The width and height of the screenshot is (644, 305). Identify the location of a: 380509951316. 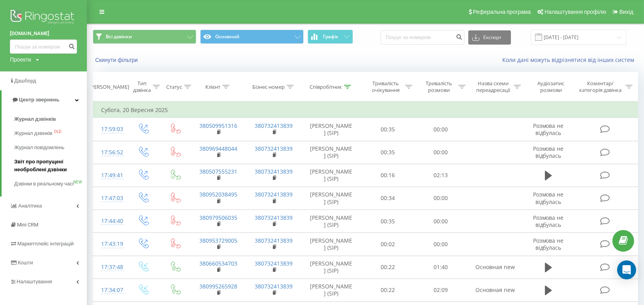
(218, 126).